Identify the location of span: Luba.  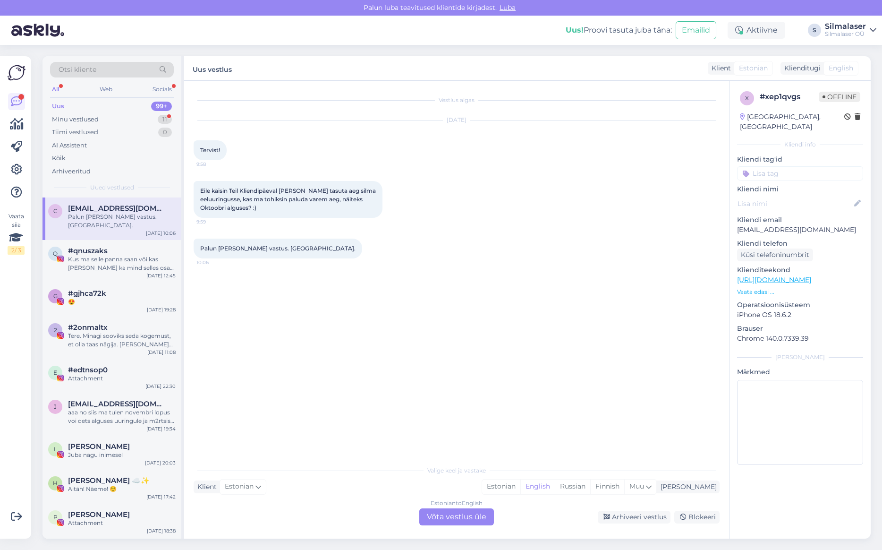
(508, 8).